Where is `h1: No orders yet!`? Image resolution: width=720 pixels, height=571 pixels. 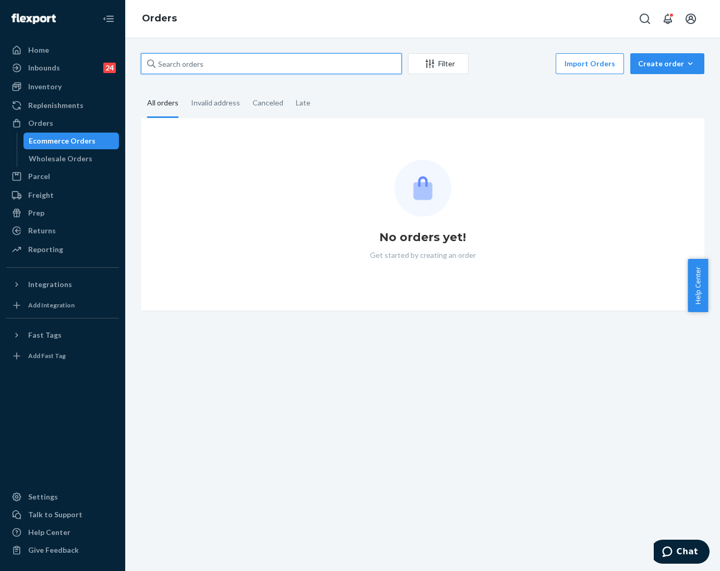
h1: No orders yet! is located at coordinates (423, 238).